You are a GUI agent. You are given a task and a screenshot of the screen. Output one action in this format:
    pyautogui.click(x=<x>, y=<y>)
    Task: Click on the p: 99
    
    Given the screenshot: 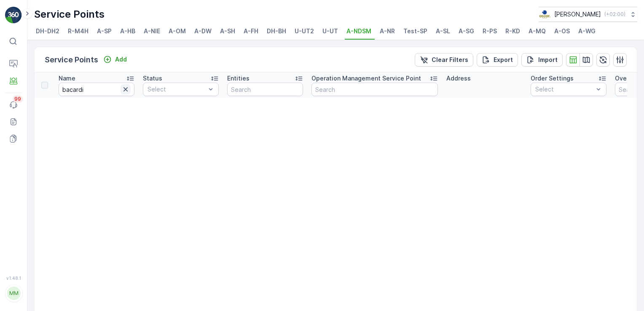 What is the action you would take?
    pyautogui.click(x=17, y=99)
    